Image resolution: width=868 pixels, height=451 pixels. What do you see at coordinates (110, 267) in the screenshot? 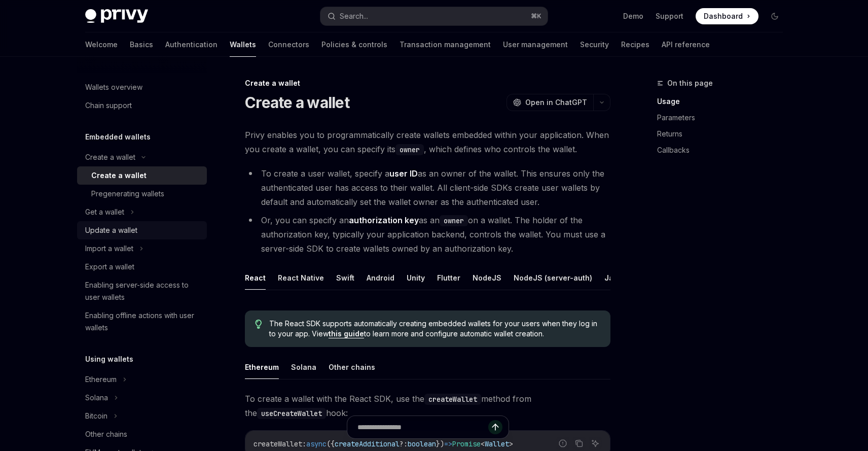
I see `div: Export a wallet` at bounding box center [110, 267].